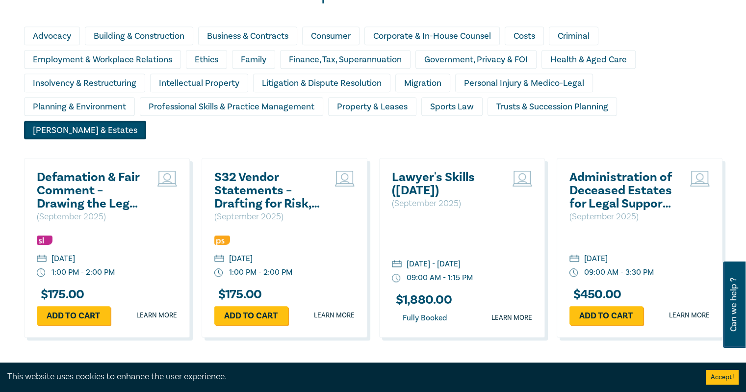 The width and height of the screenshot is (746, 392). Describe the element at coordinates (103, 59) in the screenshot. I see `div: Employment & Workplace Relations` at that location.